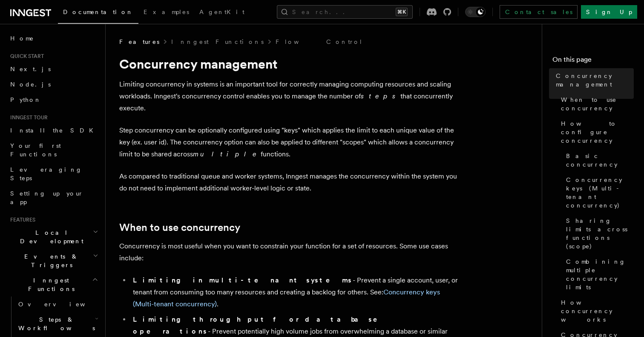 Image resolution: width=644 pixels, height=337 pixels. What do you see at coordinates (54, 130) in the screenshot?
I see `span: Install the SDK` at bounding box center [54, 130].